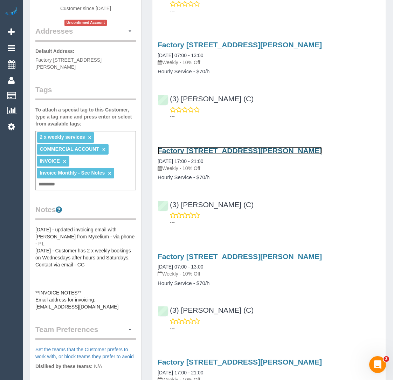 This screenshot has width=393, height=380. I want to click on legend: Notes, so click(85, 212).